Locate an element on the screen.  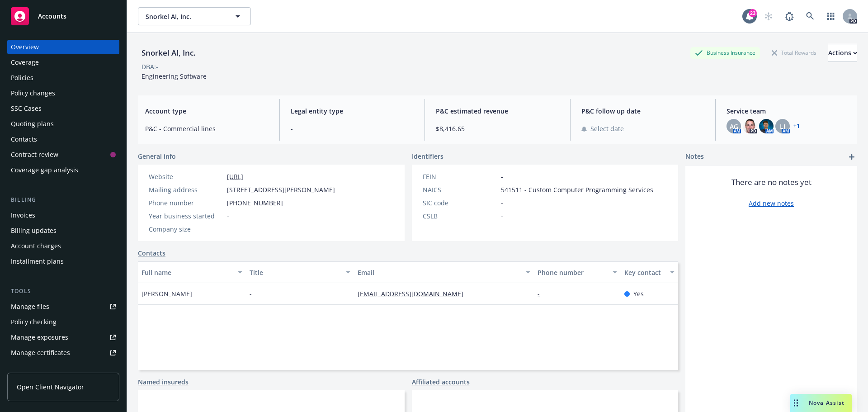
button: Actions is located at coordinates (842, 53).